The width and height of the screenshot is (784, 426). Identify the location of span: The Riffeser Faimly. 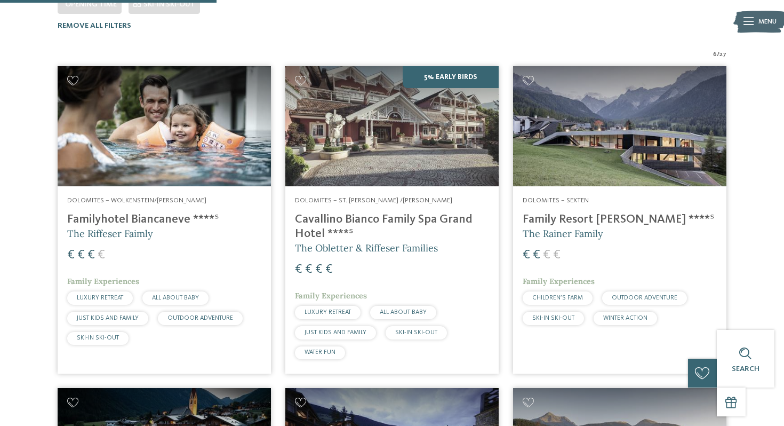
(110, 233).